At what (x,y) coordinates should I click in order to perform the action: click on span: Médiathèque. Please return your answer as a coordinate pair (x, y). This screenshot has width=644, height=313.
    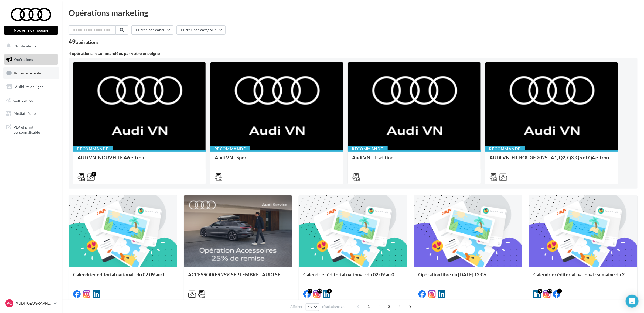
    Looking at the image, I should click on (24, 113).